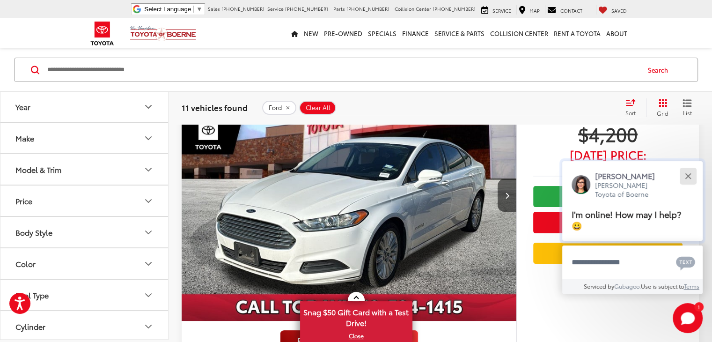 Image resolution: width=712 pixels, height=342 pixels. I want to click on span: Collision Center, so click(413, 8).